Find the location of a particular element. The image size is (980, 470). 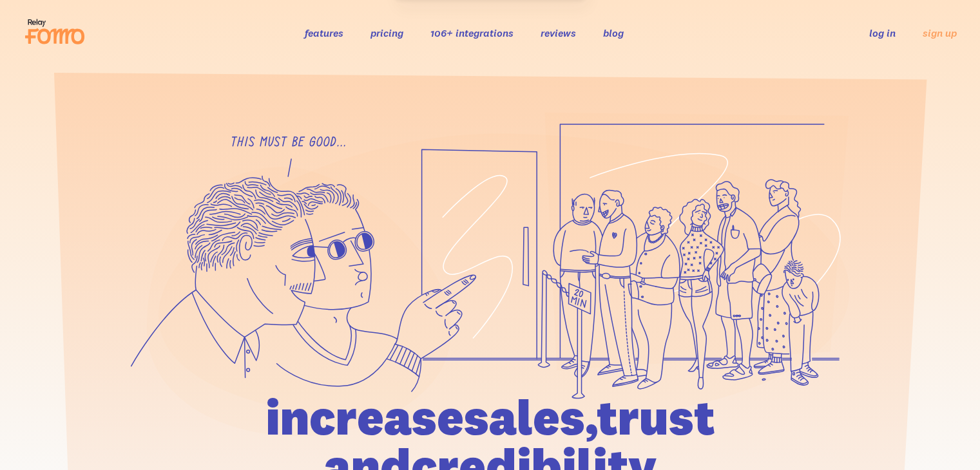

a: sign up is located at coordinates (939, 33).